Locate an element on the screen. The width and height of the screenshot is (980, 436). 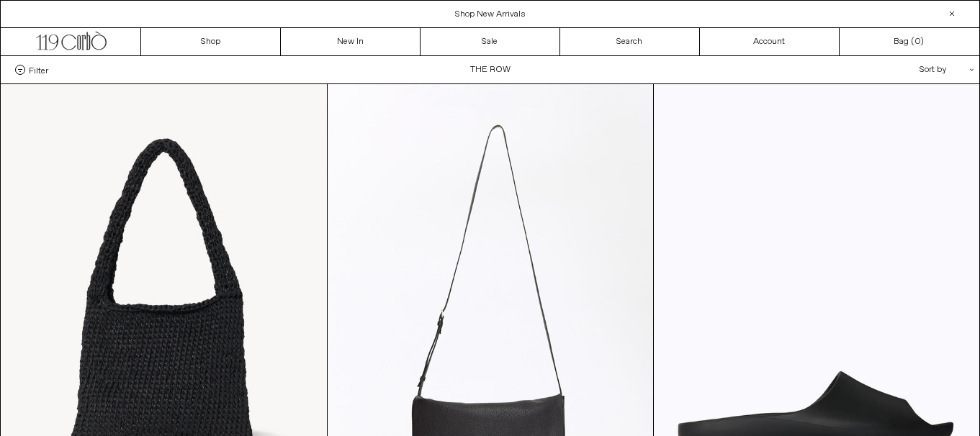
a: Account is located at coordinates (769, 41).